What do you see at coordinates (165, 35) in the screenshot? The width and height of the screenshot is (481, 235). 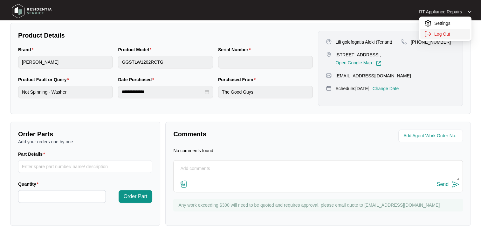 I see `p: Product Details` at bounding box center [165, 35].